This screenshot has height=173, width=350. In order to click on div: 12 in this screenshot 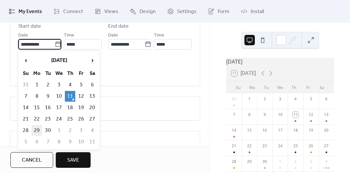, I will do `click(311, 115)`.